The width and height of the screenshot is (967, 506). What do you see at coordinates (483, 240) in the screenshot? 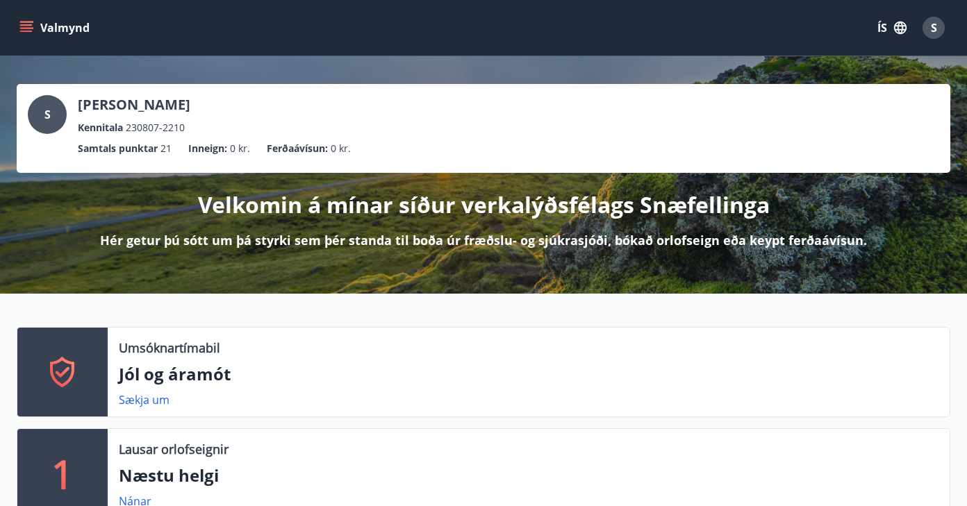
I see `p: Hér getur þú sótt um þá styrki sem þér standa til boða úr fræðslu- og sjúkrasjóði, bókað orlofsei...` at bounding box center [483, 240].